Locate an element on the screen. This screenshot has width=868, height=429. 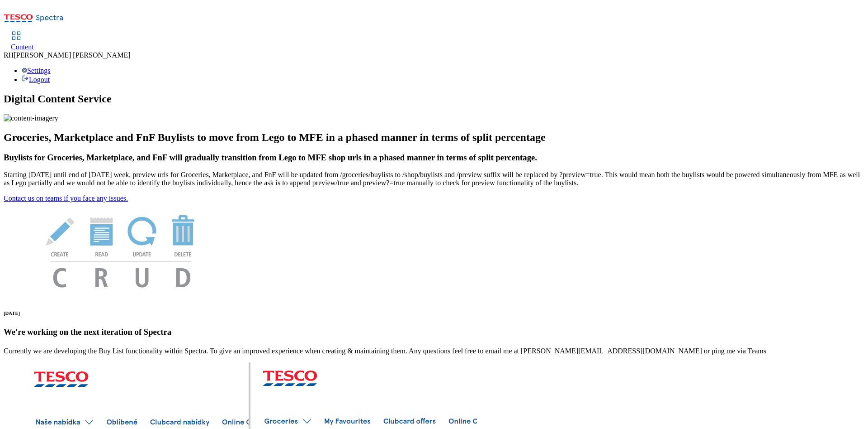
img: content-imagery is located at coordinates (31, 118).